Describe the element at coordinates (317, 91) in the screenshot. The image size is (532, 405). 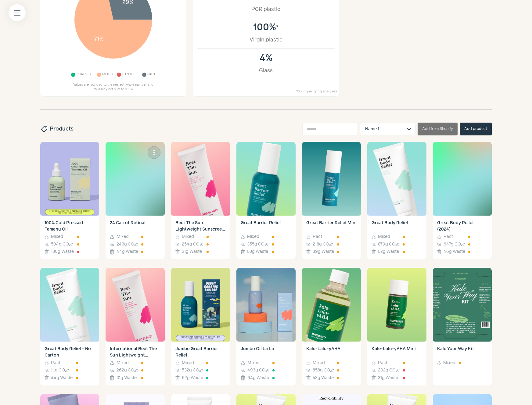
I see `small: *% of qualifying analyses` at that location.